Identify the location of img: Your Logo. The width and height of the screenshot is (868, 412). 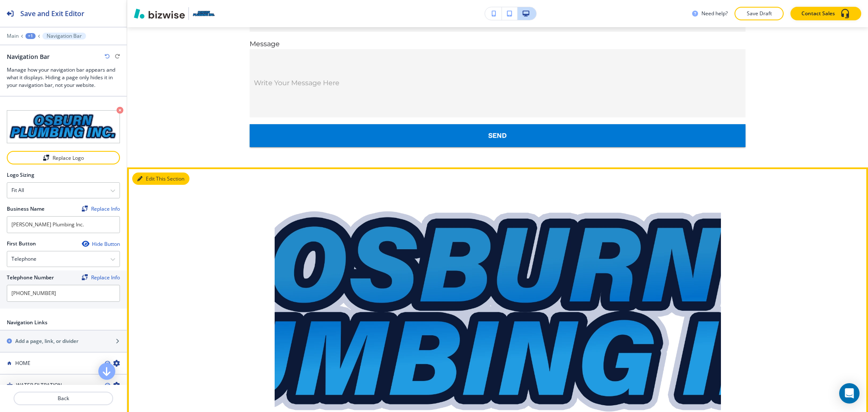
(204, 13).